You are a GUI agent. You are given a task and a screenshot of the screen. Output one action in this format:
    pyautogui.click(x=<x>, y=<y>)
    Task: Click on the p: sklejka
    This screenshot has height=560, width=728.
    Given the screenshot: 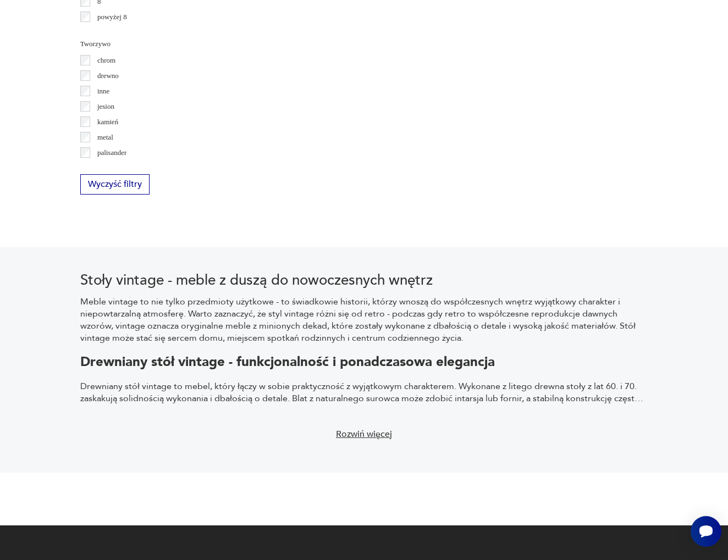 What is the action you would take?
    pyautogui.click(x=107, y=168)
    